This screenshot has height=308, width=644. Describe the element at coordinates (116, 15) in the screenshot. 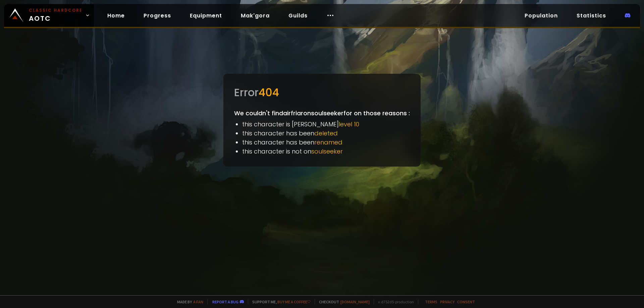

I see `a: Home` at that location.